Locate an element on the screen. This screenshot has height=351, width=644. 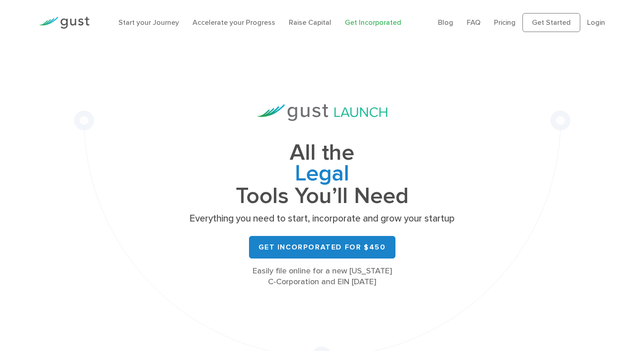
a: Get Incorporated for $450 is located at coordinates (322, 247).